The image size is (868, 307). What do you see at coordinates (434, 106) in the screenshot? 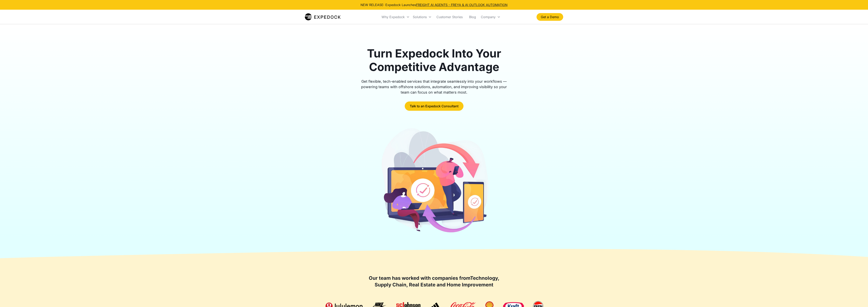
I see `a: Talk to an Expedock Consultant` at bounding box center [434, 106].